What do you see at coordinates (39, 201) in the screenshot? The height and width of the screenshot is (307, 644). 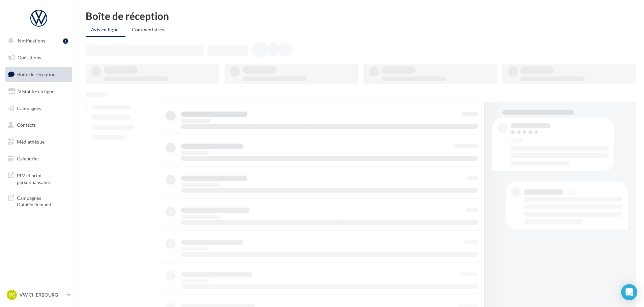 I see `a: Campagnes DataOnDemand` at bounding box center [39, 201].